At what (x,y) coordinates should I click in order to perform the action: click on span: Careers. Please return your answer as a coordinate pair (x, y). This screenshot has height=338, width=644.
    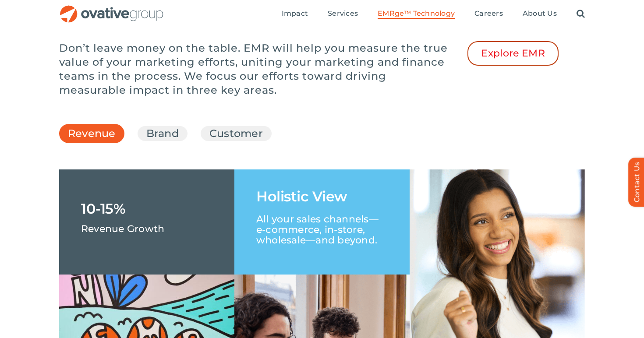
    Looking at the image, I should click on (489, 14).